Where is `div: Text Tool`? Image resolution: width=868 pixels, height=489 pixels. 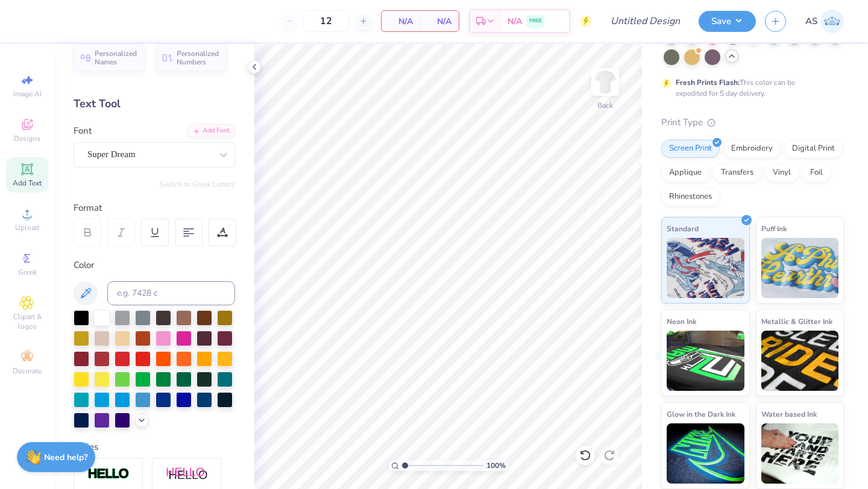
div: Text Tool is located at coordinates (155, 104).